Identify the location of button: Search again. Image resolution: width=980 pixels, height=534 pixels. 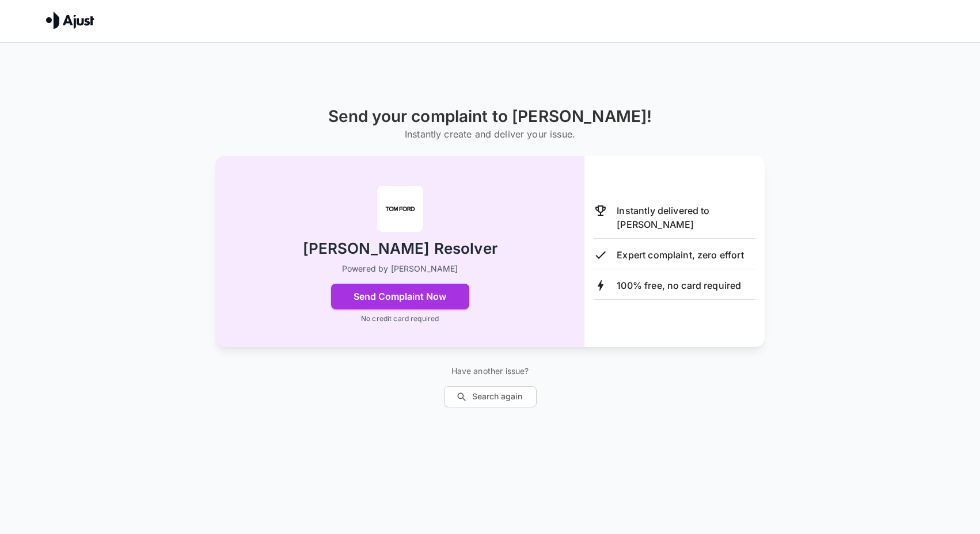
(490, 396).